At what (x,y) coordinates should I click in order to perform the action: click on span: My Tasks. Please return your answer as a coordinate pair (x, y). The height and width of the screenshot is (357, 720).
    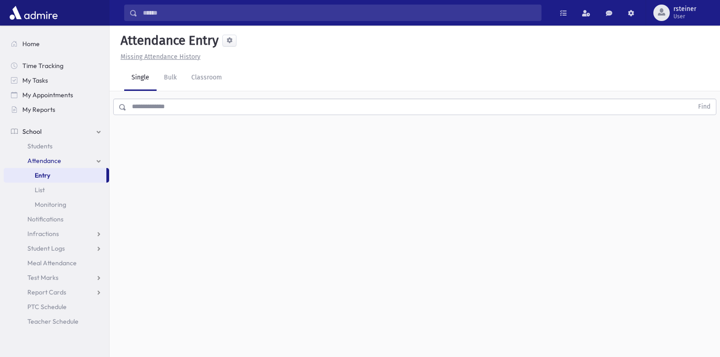
    Looking at the image, I should click on (35, 80).